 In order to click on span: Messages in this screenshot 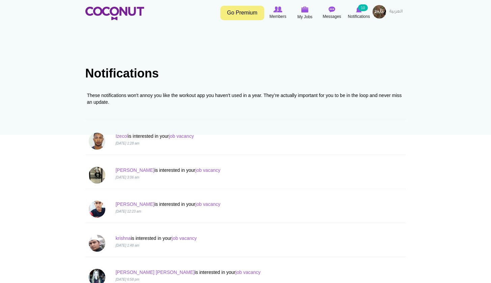, I will do `click(332, 17)`.